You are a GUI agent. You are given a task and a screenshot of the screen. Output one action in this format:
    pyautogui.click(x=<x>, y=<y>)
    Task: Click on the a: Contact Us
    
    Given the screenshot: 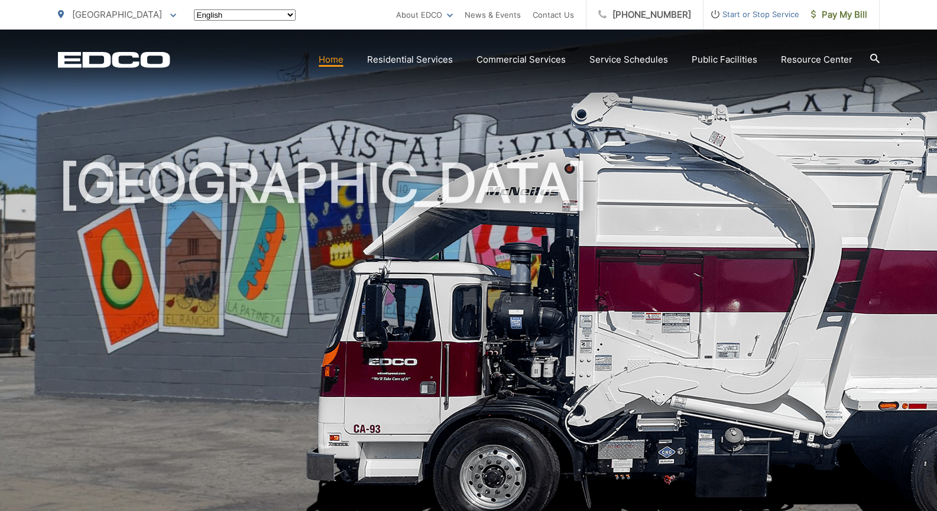 What is the action you would take?
    pyautogui.click(x=553, y=15)
    